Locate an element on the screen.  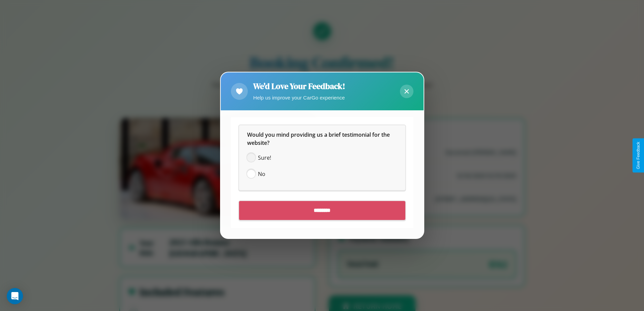
p: Help us improve your CarGo experience is located at coordinates (299, 98).